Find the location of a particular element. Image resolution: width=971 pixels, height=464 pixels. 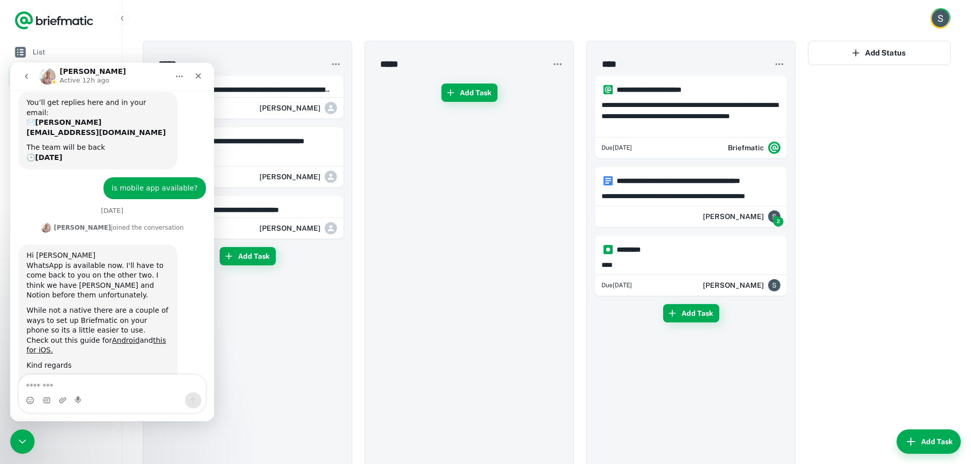

img: ACg8ocLY411adX_DBkQlc3PSOx1fe1VQ1AUQNcW38UFS44CpH8Tg3w=s96-c is located at coordinates (774, 285).